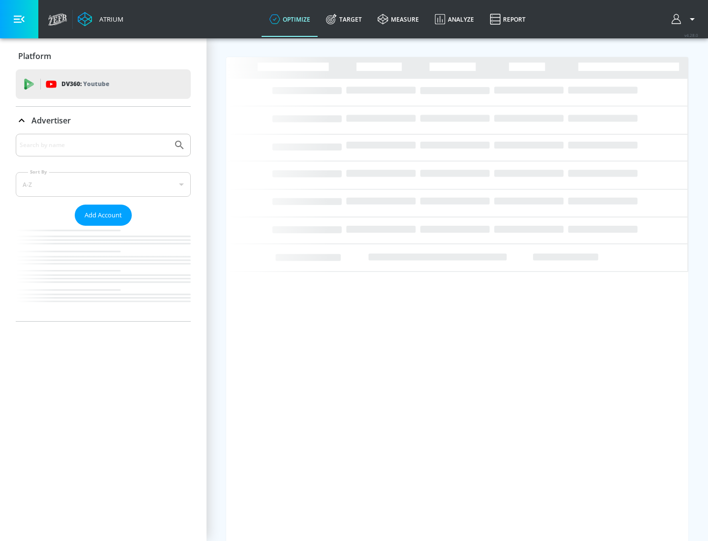 This screenshot has width=708, height=541. Describe the element at coordinates (103, 56) in the screenshot. I see `div: Platform` at that location.